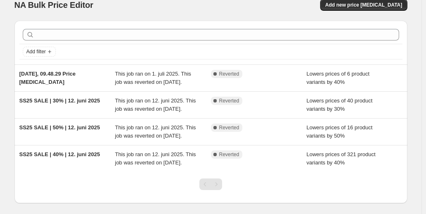  Describe the element at coordinates (339, 131) in the screenshot. I see `span: Lowers prices of 16 product variants by 50%` at that location.